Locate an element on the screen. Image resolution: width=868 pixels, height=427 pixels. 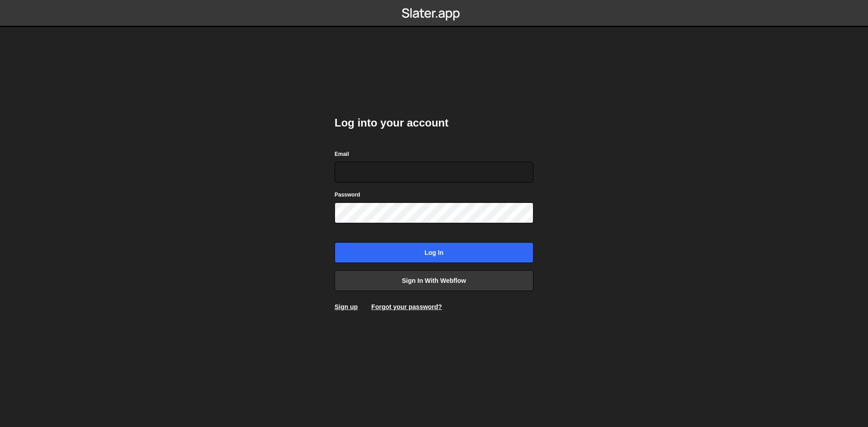
input: Log in is located at coordinates (434, 253).